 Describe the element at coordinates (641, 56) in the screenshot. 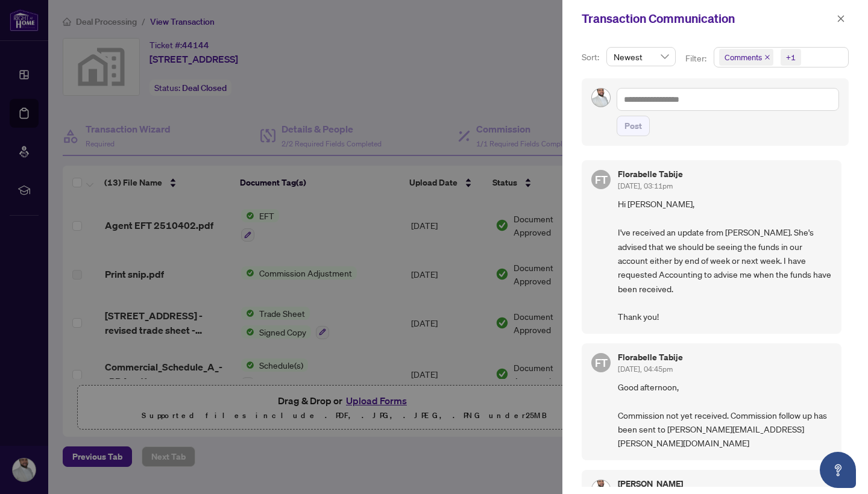

I see `span: Newest` at that location.